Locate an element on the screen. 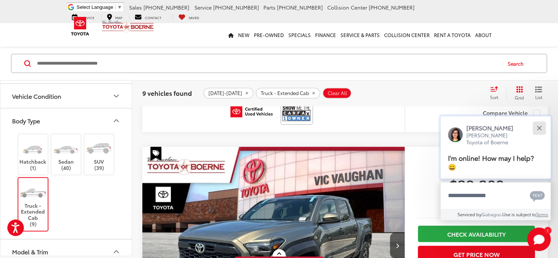 Image resolution: width=558 pixels, height=258 pixels. img: SUV is located at coordinates (99, 148).